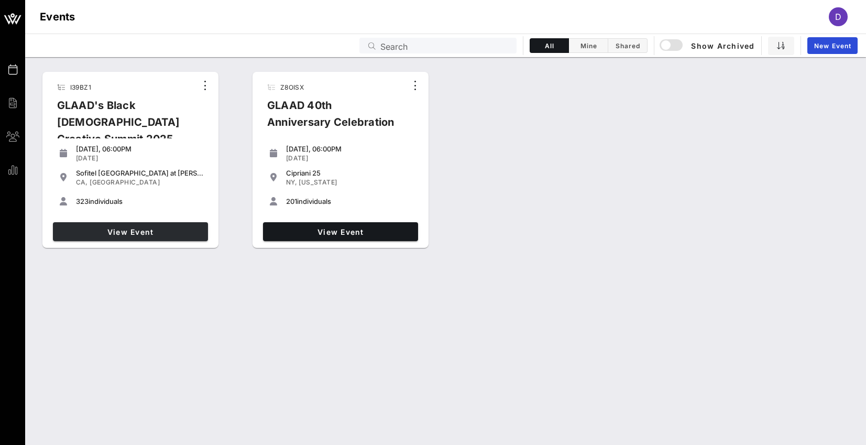 The width and height of the screenshot is (866, 445). What do you see at coordinates (838, 17) in the screenshot?
I see `div: D` at bounding box center [838, 17].